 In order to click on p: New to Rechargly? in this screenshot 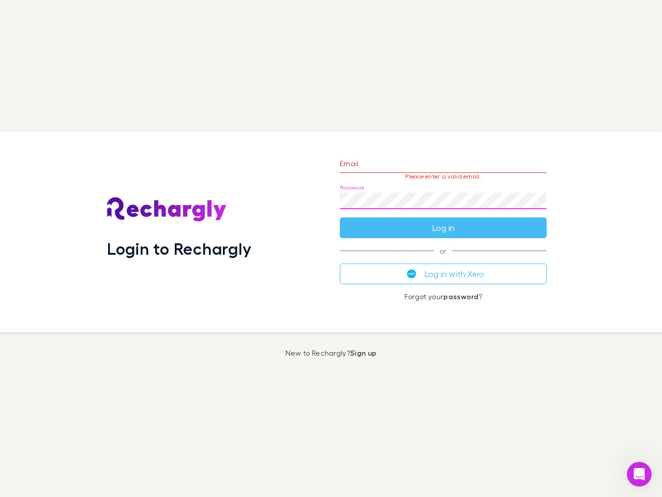, I will do `click(331, 353)`.